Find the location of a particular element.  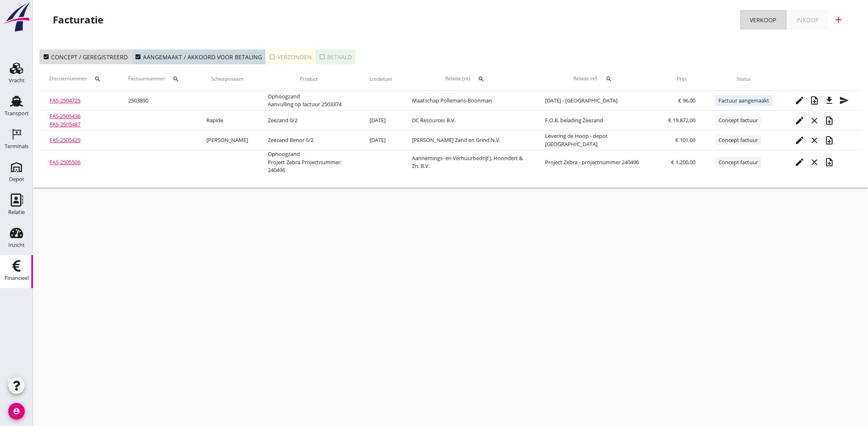

th: Status is located at coordinates (743, 79).